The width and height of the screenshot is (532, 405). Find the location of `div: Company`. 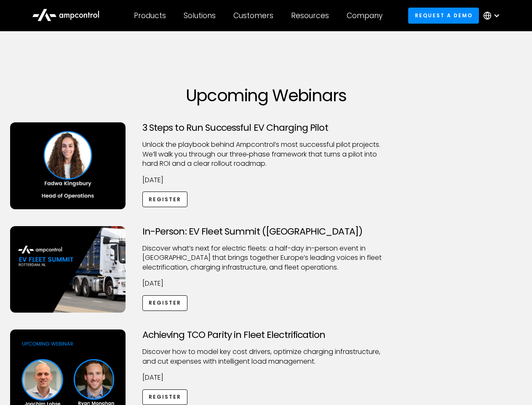

div: Company is located at coordinates (364, 16).